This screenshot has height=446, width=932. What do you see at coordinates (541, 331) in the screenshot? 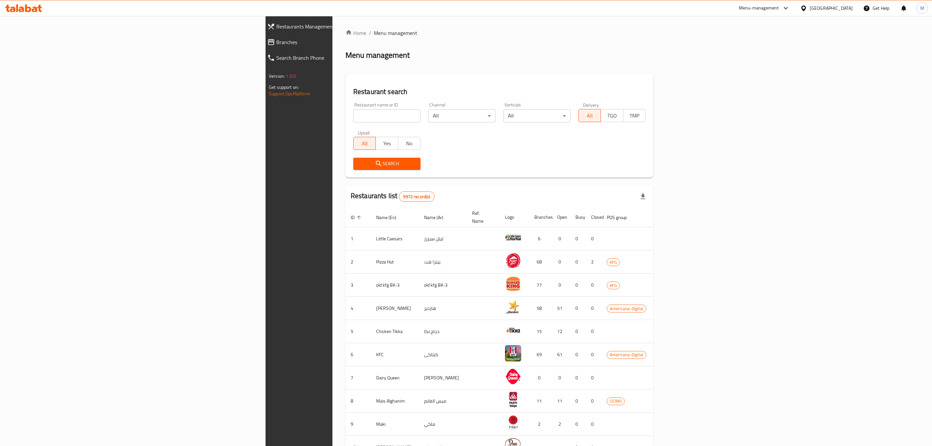
I see `td: 15` at bounding box center [541, 331].